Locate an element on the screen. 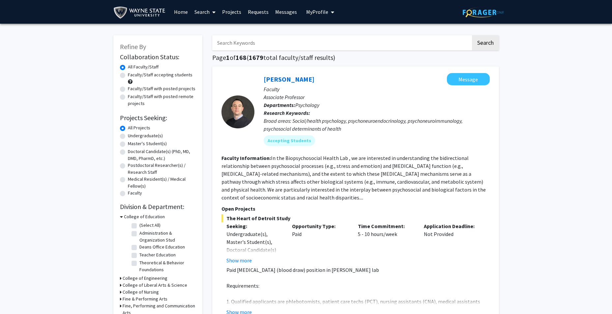 This screenshot has width=612, height=314. button: Search is located at coordinates (485, 43).